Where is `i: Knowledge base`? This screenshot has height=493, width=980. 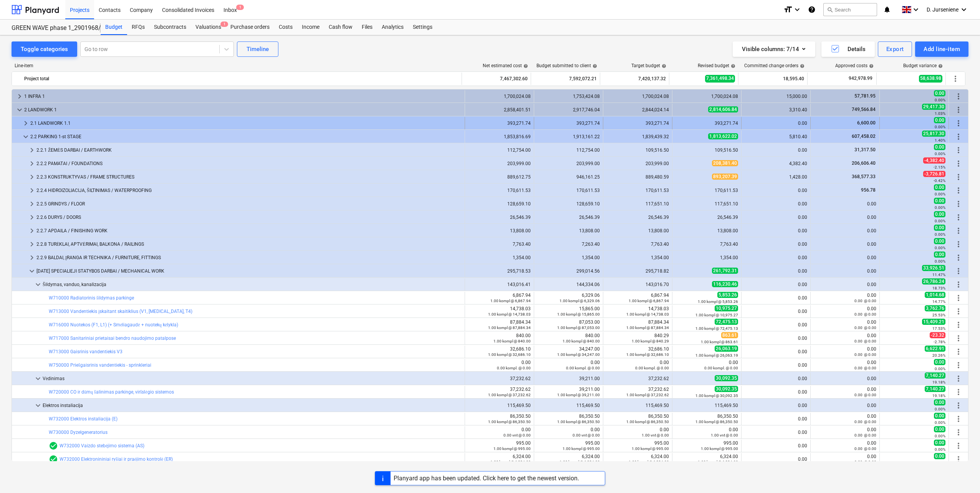
i: Knowledge base is located at coordinates (811, 10).